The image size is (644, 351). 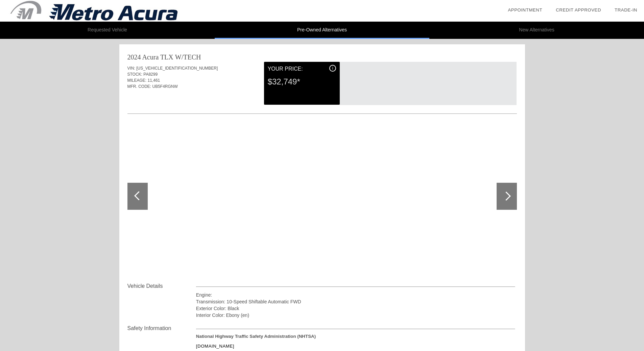 I want to click on span: MFR. CODE:, so click(x=140, y=87).